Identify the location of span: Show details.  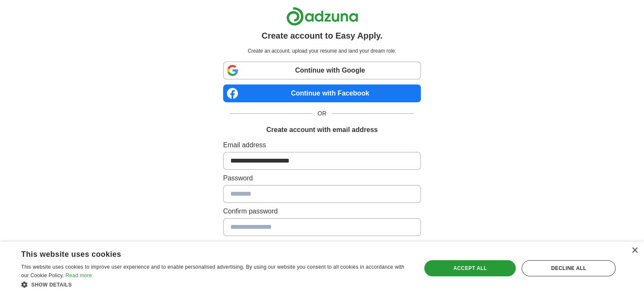
(52, 284).